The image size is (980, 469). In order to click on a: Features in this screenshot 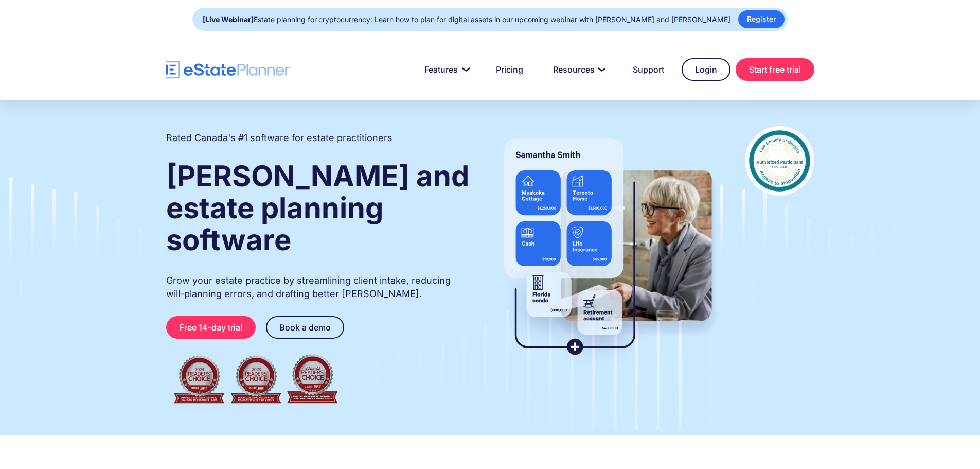, I will do `click(445, 70)`.